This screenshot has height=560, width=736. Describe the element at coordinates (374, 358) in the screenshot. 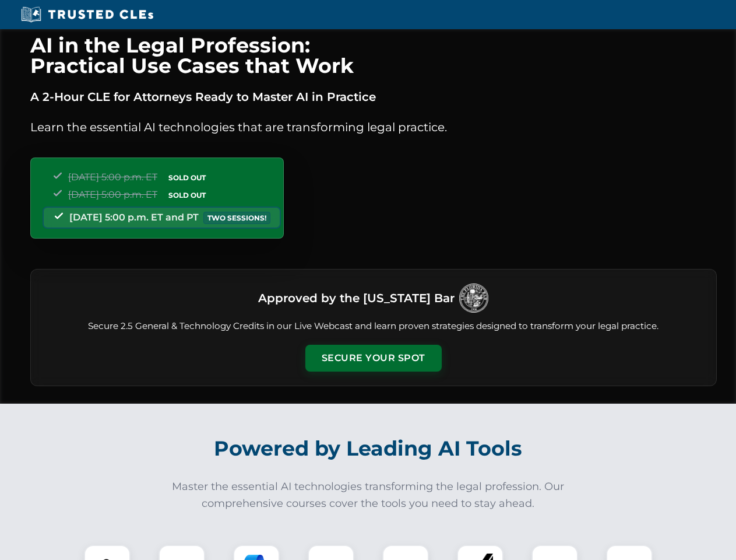

I see `button: Secure Your Spot` at that location.